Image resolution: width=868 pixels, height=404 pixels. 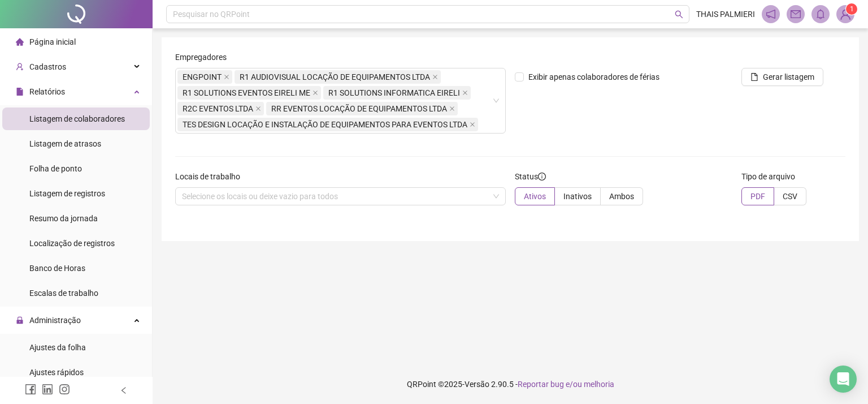 I want to click on span: Tipo de arquivo, so click(x=768, y=176).